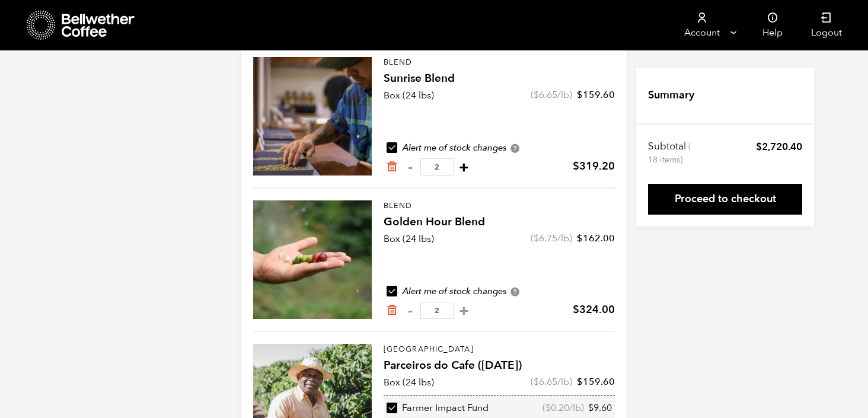  What do you see at coordinates (600, 408) in the screenshot?
I see `bdi: 9.60` at bounding box center [600, 408].